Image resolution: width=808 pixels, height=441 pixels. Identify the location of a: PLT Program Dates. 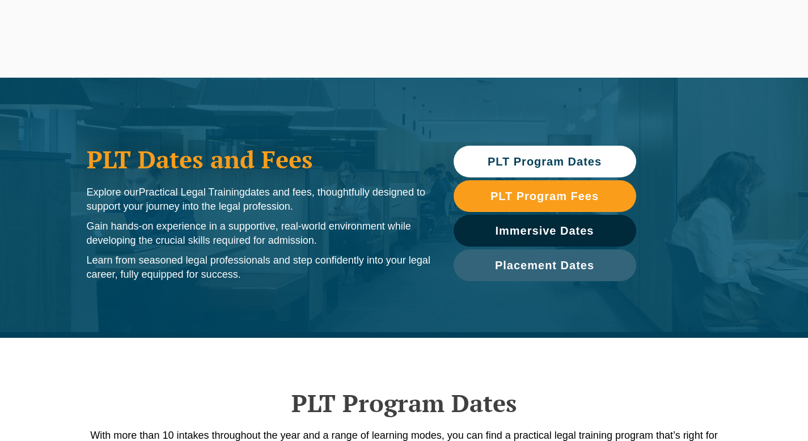
(545, 162).